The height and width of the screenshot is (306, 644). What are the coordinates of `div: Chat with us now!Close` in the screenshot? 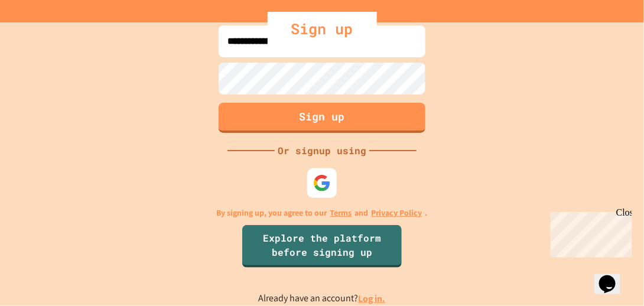 It's located at (43, 40).